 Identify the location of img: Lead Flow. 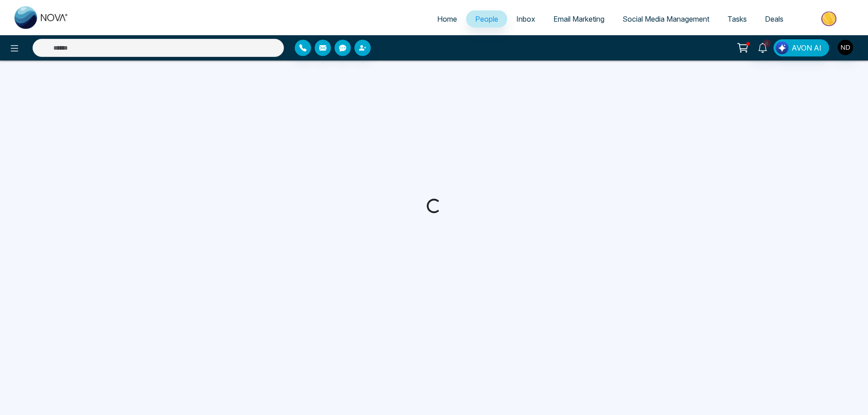
(782, 48).